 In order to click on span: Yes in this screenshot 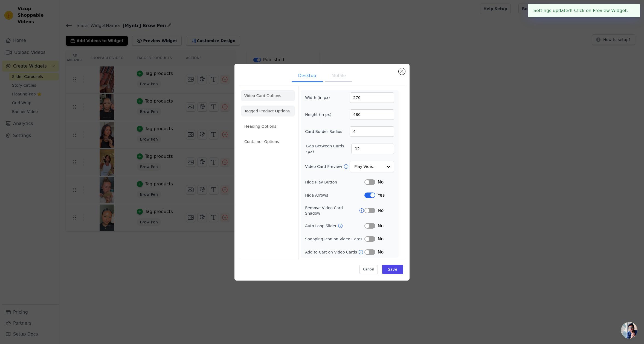, I will do `click(381, 195)`.